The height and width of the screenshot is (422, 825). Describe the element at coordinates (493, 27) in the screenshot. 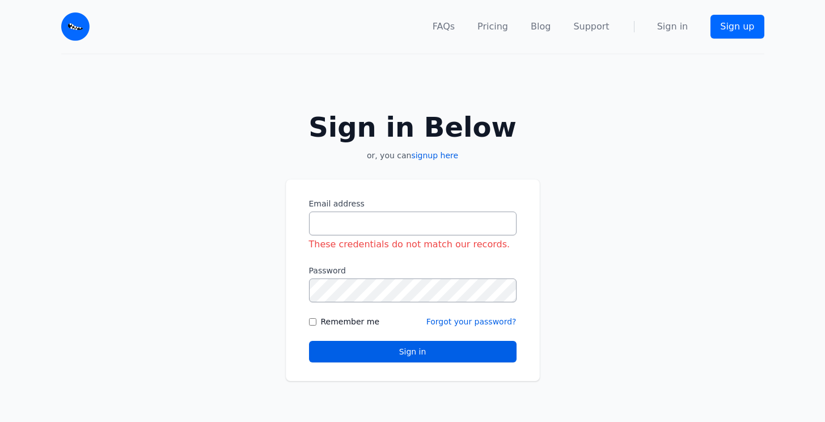

I see `a: Pricing` at that location.